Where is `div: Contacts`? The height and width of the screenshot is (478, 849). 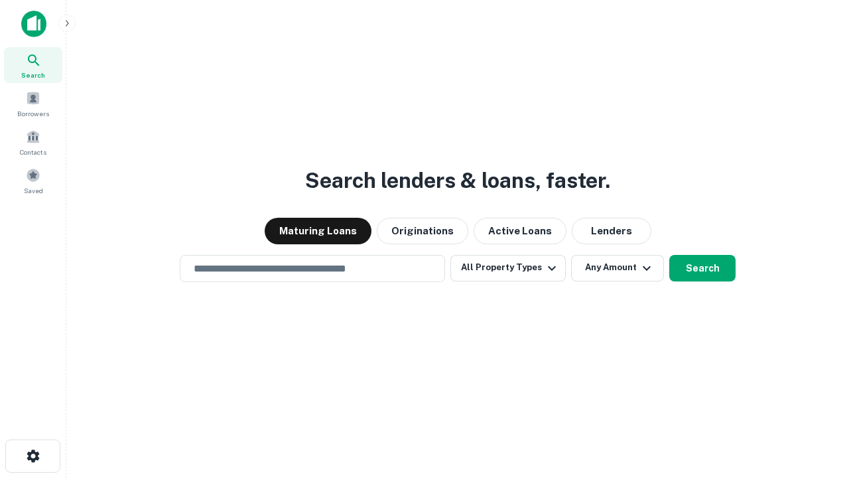 div: Contacts is located at coordinates (33, 142).